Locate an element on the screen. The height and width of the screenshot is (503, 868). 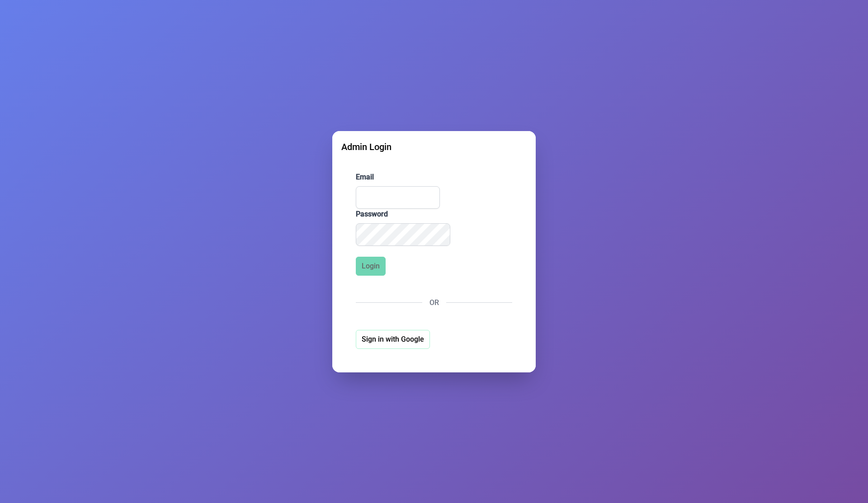
button: Sign in with Google is located at coordinates (393, 339).